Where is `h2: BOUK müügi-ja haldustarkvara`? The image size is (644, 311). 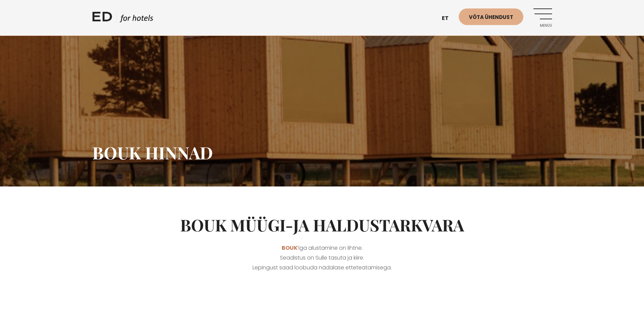
h2: BOUK müügi-ja haldustarkvara is located at coordinates (322, 225).